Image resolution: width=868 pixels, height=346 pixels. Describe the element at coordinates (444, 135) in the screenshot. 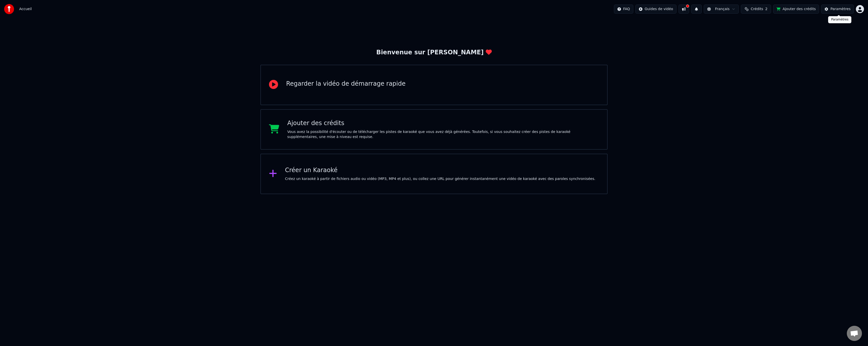

I see `div: Vous avez la possibilité d'écouter ou de télécharger les pistes de karaoké que vous avez déjà gén...` at that location.